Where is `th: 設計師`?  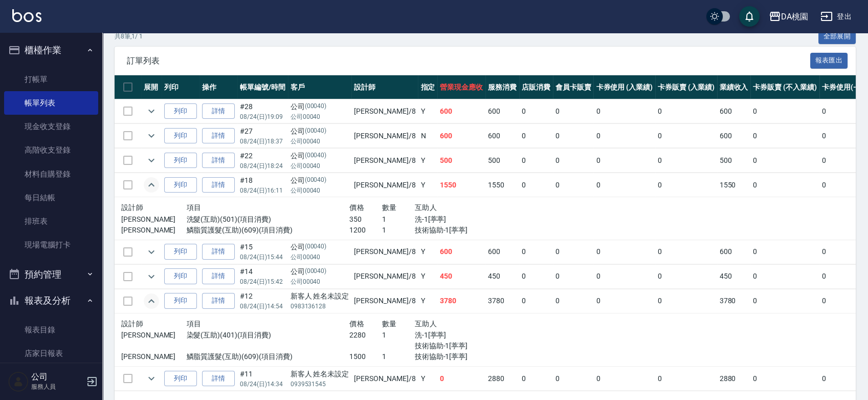
th: 設計師 is located at coordinates (385, 87).